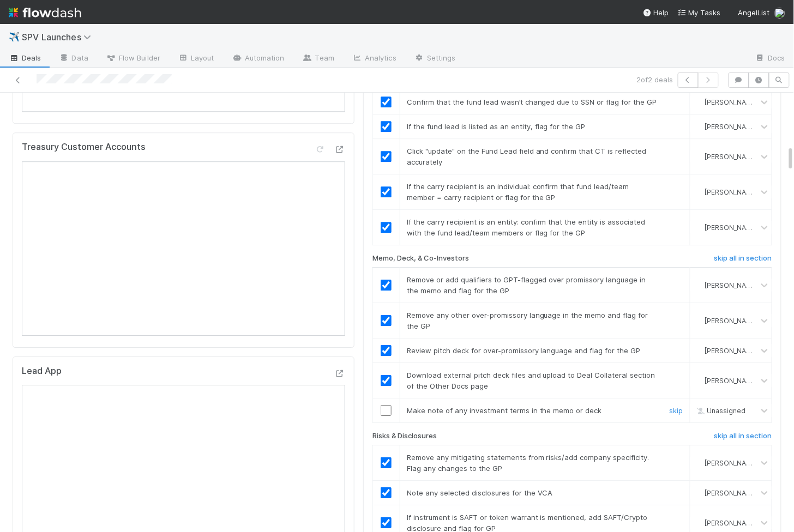 The width and height of the screenshot is (794, 532). What do you see at coordinates (42, 371) in the screenshot?
I see `h5: Lead App` at bounding box center [42, 371].